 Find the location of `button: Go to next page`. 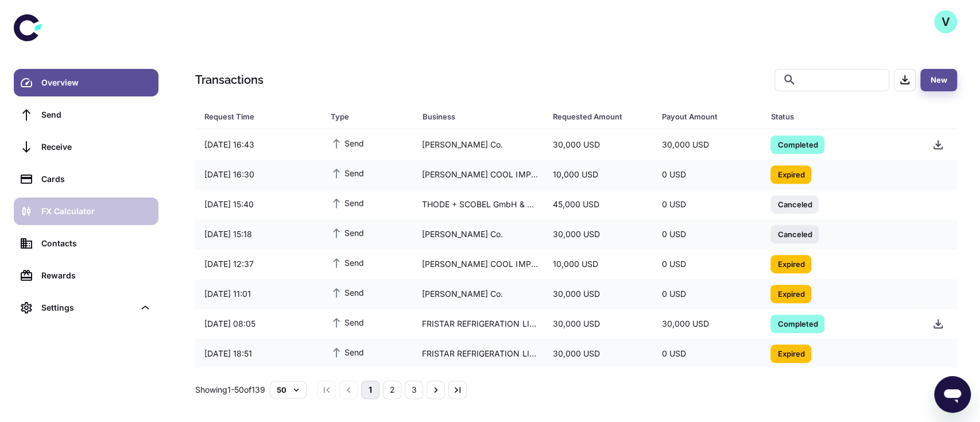

button: Go to next page is located at coordinates (436, 390).